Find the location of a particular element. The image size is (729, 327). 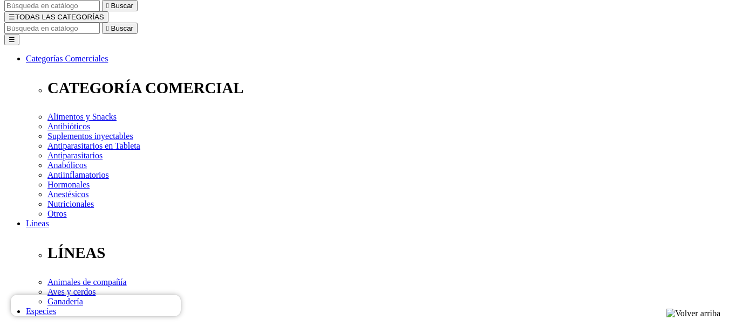

a: Hormonales is located at coordinates (68, 184).